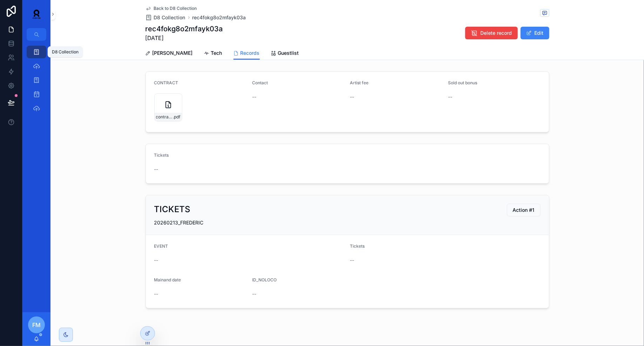  I want to click on a: Guestlist, so click(285, 54).